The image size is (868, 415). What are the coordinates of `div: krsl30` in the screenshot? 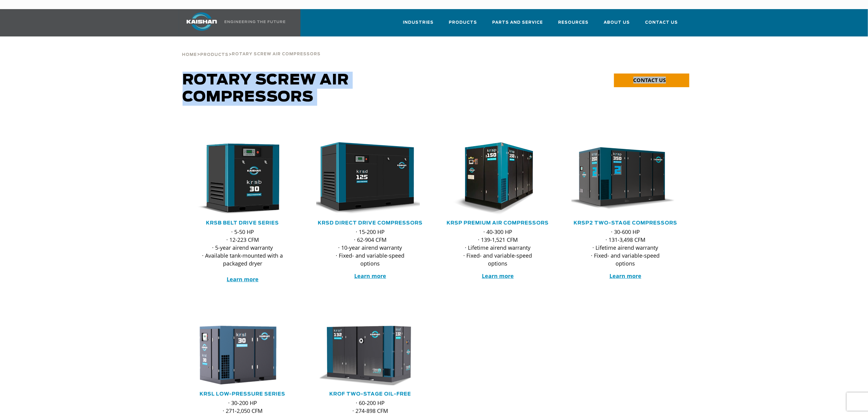 It's located at (243, 356).